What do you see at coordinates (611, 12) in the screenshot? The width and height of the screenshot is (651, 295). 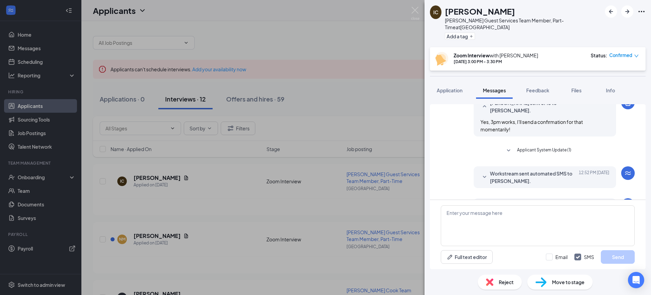 I see `svg: ArrowLeftNew` at bounding box center [611, 12].